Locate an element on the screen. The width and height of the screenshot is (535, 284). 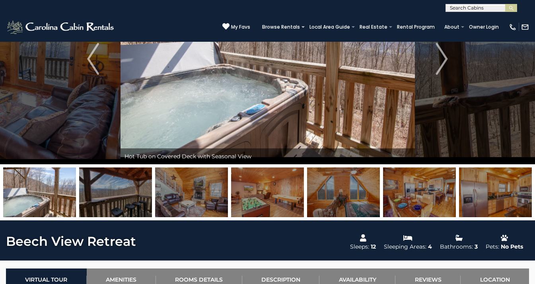
a: Owner Login is located at coordinates (483, 27).